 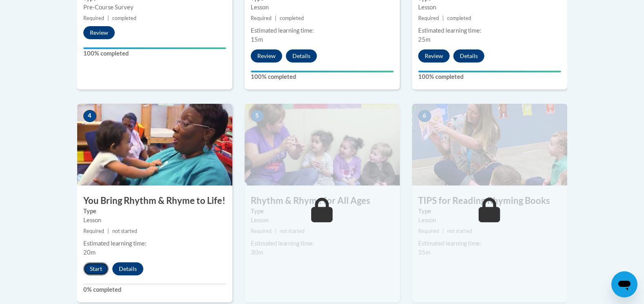 What do you see at coordinates (257, 39) in the screenshot?
I see `span: 15m` at bounding box center [257, 39].